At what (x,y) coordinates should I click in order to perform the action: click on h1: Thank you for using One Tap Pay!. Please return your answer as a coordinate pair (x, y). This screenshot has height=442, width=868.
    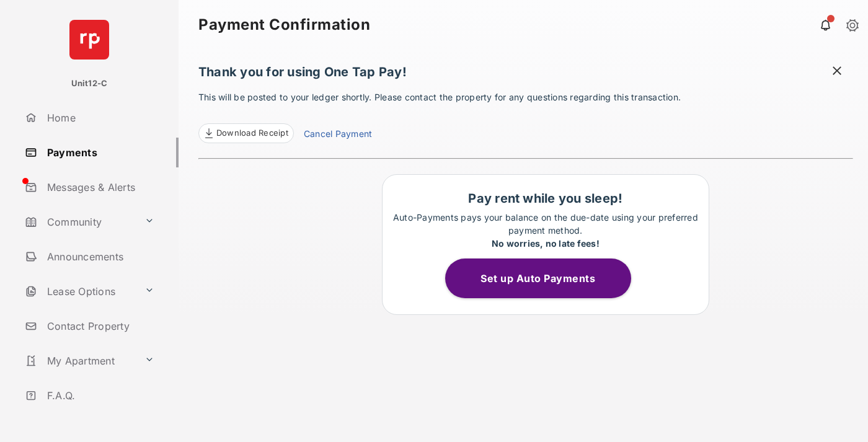
    Looking at the image, I should click on (526, 75).